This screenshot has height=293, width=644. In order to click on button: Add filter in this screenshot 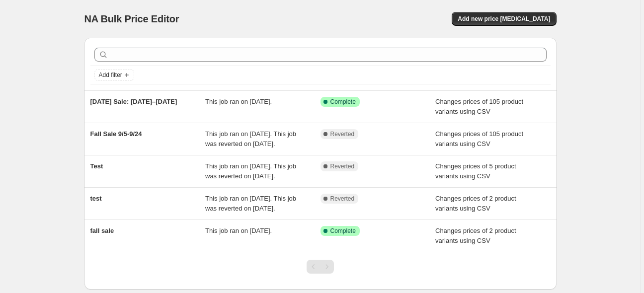, I will do `click(114, 75)`.